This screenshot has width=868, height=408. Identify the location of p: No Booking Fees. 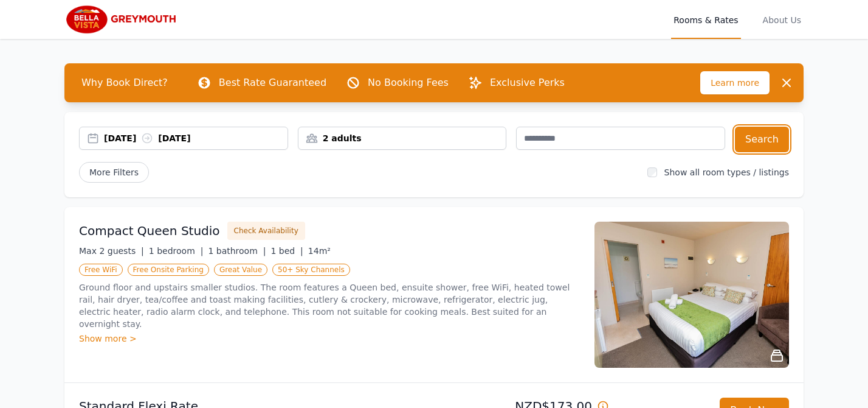
(408, 83).